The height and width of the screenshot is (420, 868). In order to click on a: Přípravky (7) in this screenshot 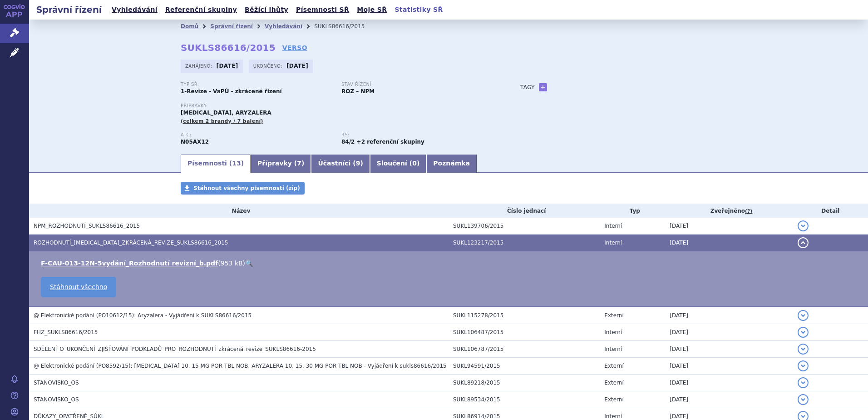, I will do `click(281, 164)`.